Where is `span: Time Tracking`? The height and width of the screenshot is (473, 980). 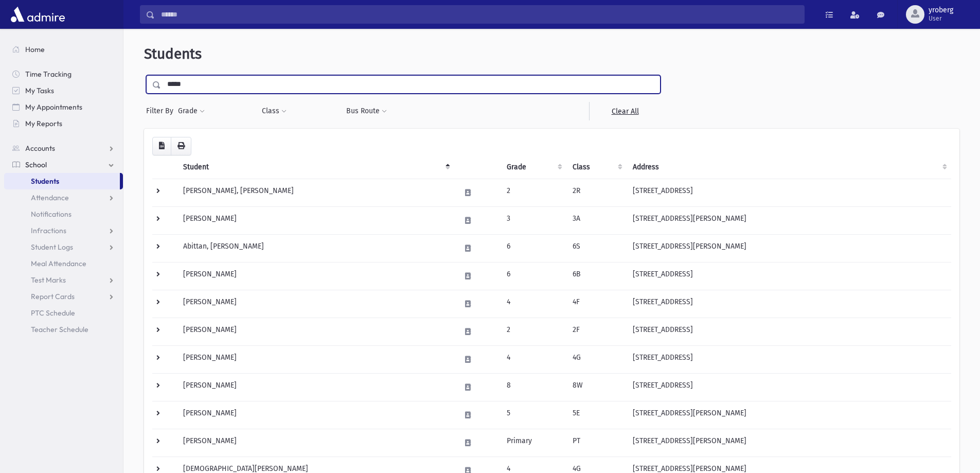
span: Time Tracking is located at coordinates (48, 74).